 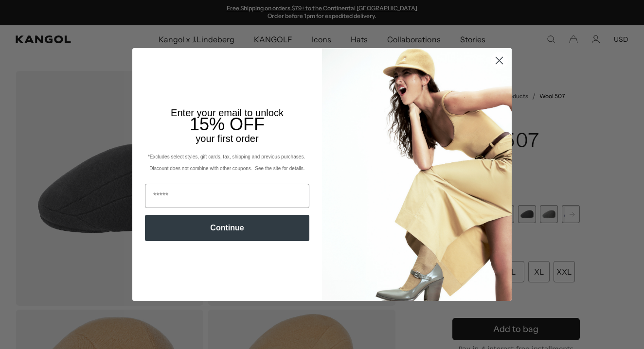 I want to click on span: your first order, so click(x=226, y=138).